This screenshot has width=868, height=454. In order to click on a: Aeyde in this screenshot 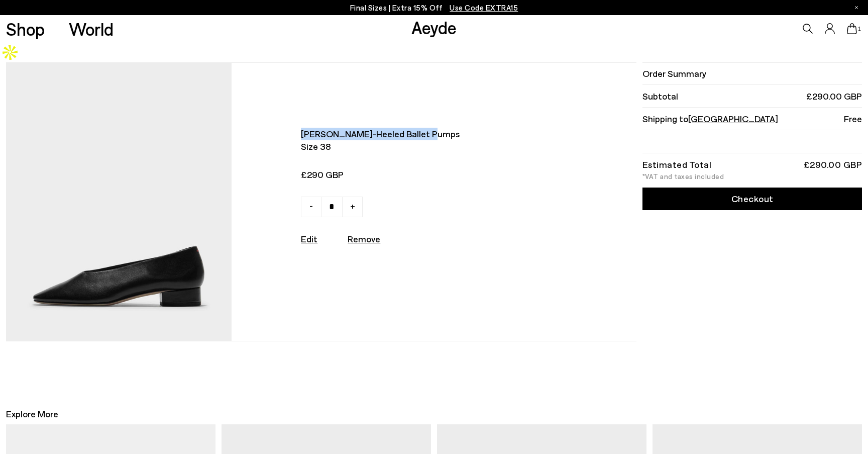, I will do `click(434, 27)`.